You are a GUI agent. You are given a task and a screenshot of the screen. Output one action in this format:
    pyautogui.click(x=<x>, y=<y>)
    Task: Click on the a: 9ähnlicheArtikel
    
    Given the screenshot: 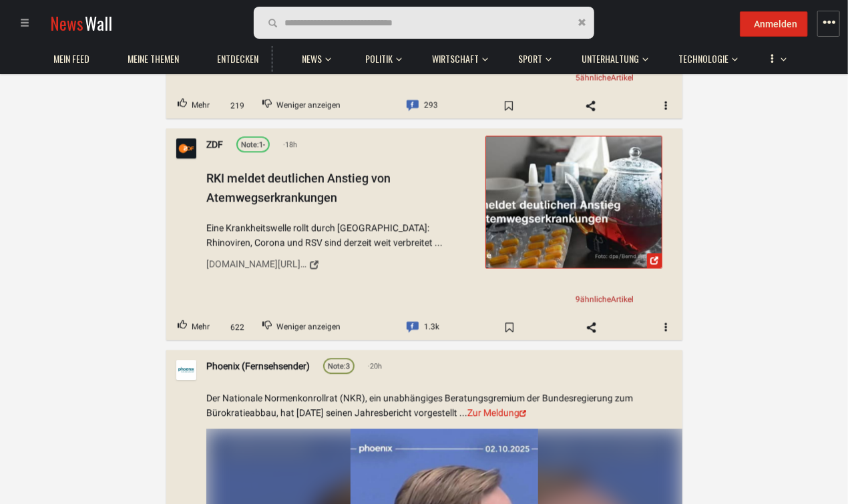 What is the action you would take?
    pyautogui.click(x=605, y=299)
    